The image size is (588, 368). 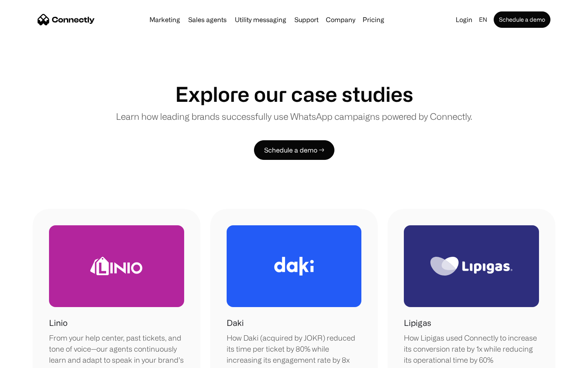 I want to click on a: Login, so click(x=464, y=19).